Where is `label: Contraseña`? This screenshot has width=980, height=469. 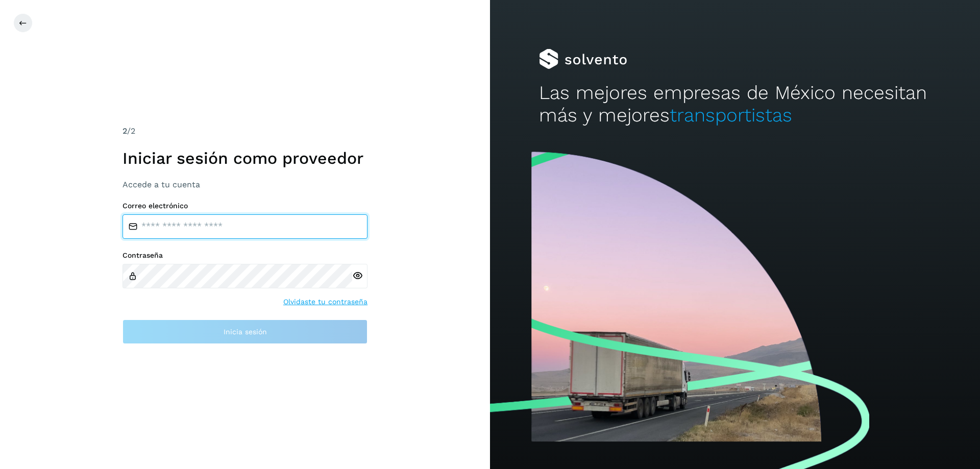 label: Contraseña is located at coordinates (245, 255).